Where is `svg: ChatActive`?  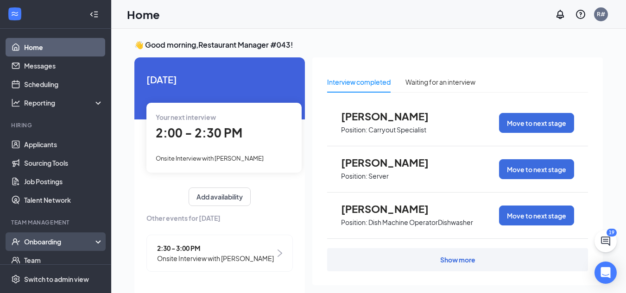
svg: ChatActive is located at coordinates (606, 241).